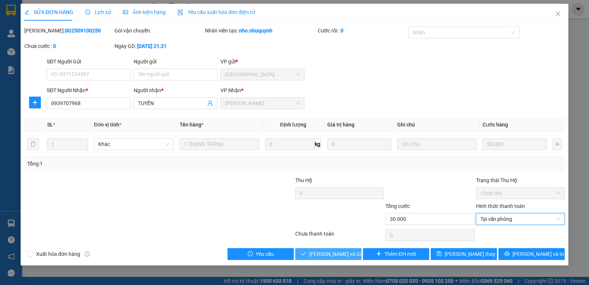  What do you see at coordinates (134, 144) in the screenshot?
I see `span: Khác` at bounding box center [134, 144].